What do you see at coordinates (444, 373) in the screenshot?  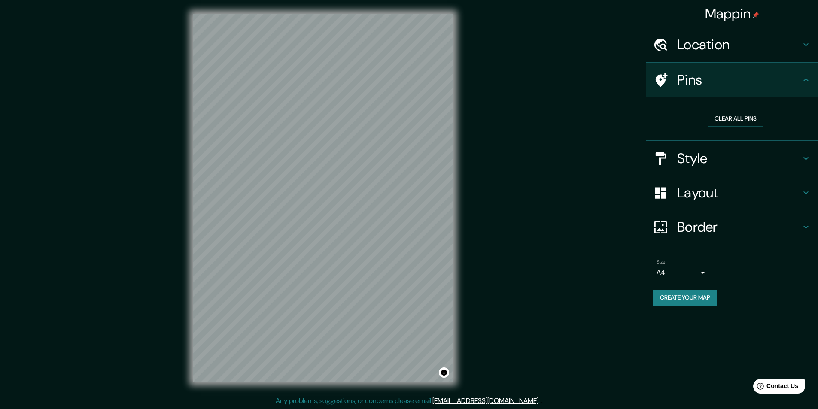 I see `button: Toggle attribution` at bounding box center [444, 373].